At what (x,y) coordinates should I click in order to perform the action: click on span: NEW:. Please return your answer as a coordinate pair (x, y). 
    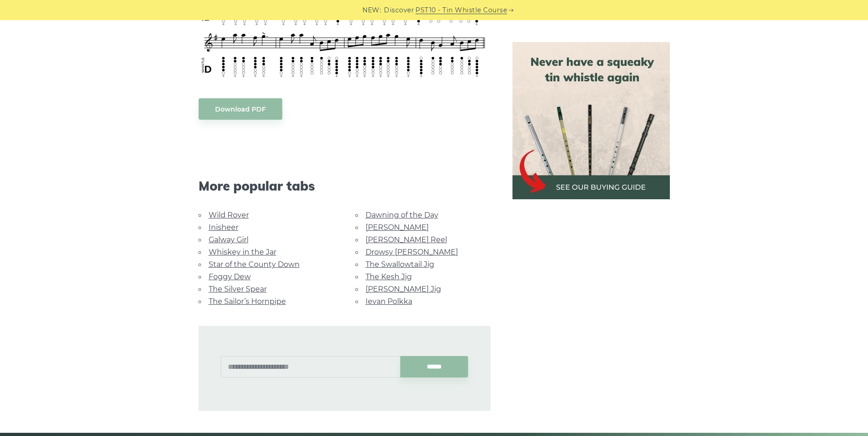
    Looking at the image, I should click on (371, 10).